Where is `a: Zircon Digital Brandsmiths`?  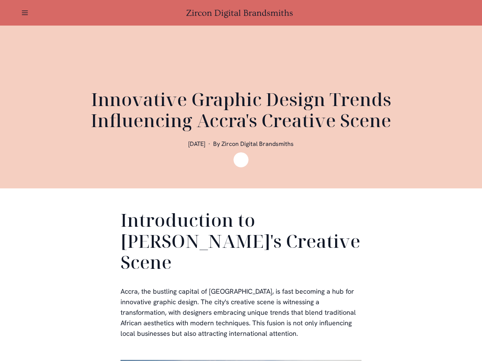
a: Zircon Digital Brandsmiths is located at coordinates (241, 13).